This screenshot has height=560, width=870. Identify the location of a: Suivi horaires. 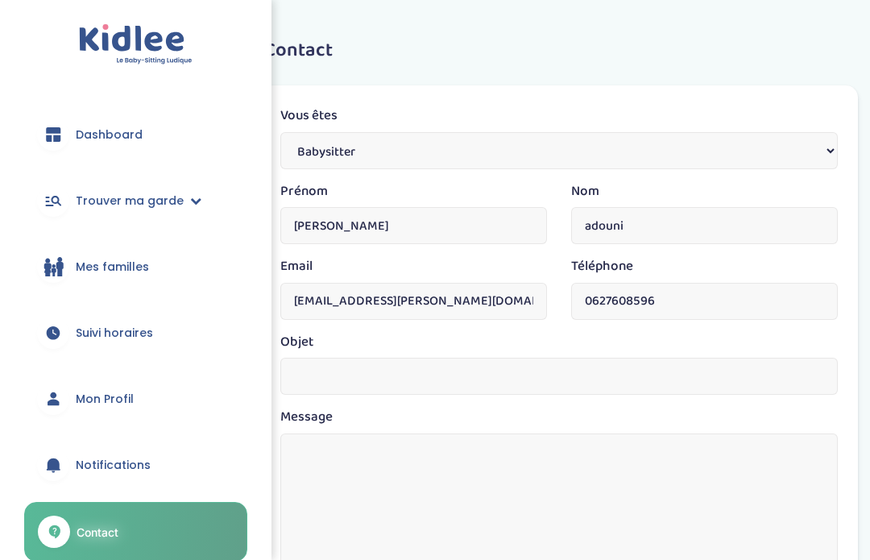
(135, 333).